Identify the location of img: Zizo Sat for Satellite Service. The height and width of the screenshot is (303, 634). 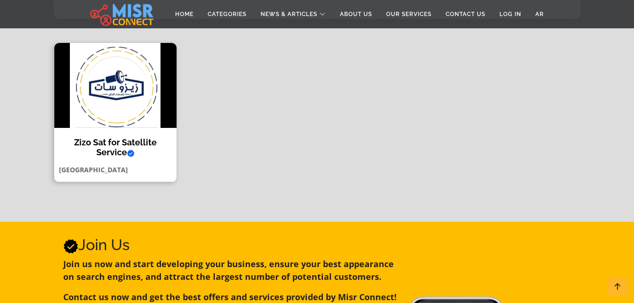
(115, 85).